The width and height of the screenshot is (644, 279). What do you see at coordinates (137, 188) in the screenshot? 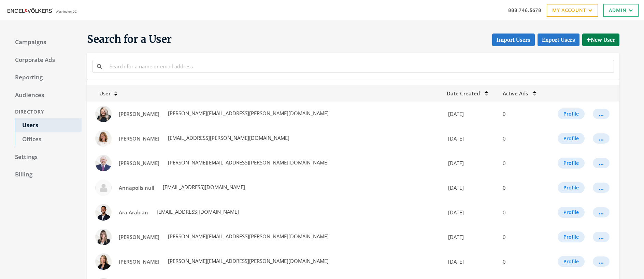
I see `a: Annapolis null` at bounding box center [137, 188].